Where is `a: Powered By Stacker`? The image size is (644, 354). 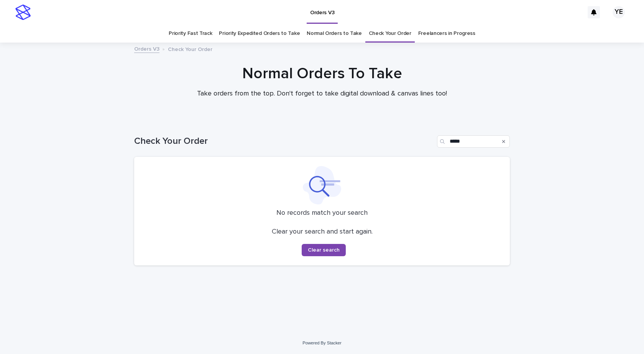 a: Powered By Stacker is located at coordinates (322, 343).